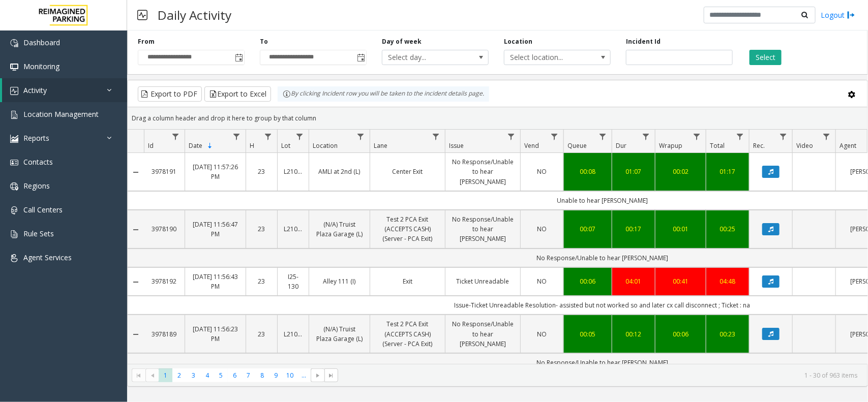 The width and height of the screenshot is (868, 402). What do you see at coordinates (646, 136) in the screenshot?
I see `a: Dur Filter Menu` at bounding box center [646, 136].